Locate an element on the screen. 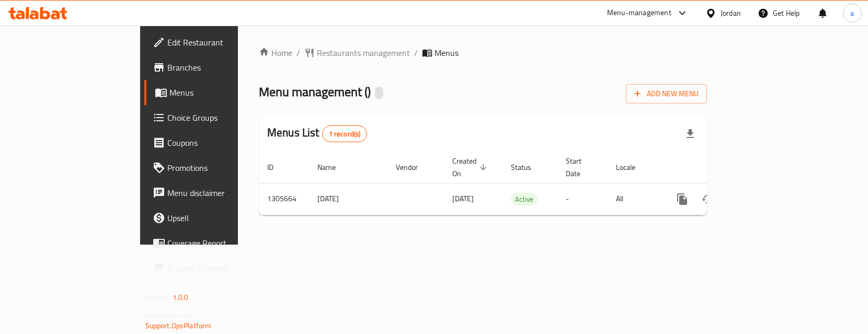  a: Coverage Report is located at coordinates (214, 243).